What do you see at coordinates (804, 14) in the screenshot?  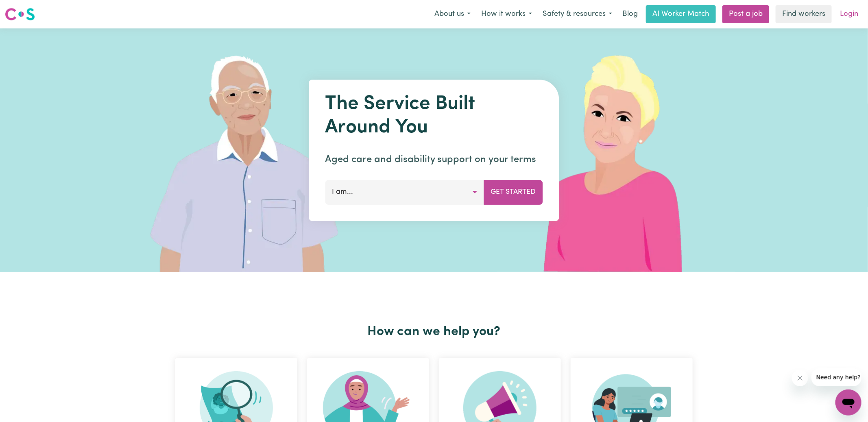 I see `a: Find workers` at bounding box center [804, 14].